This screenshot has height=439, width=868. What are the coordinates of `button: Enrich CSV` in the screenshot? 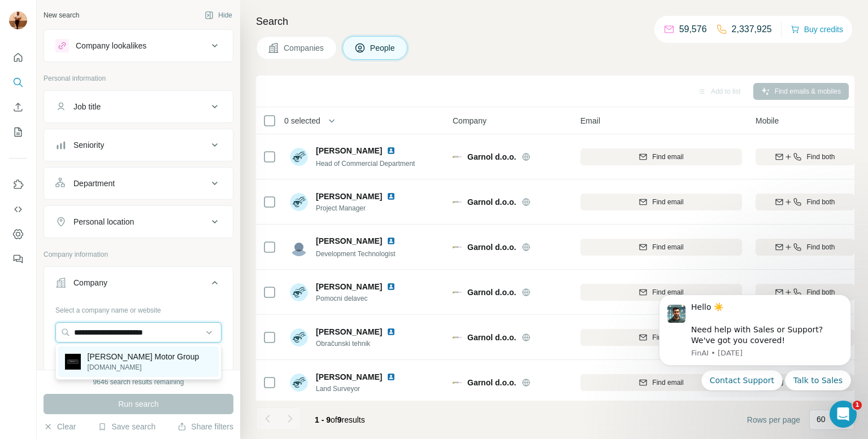 It's located at (18, 108).